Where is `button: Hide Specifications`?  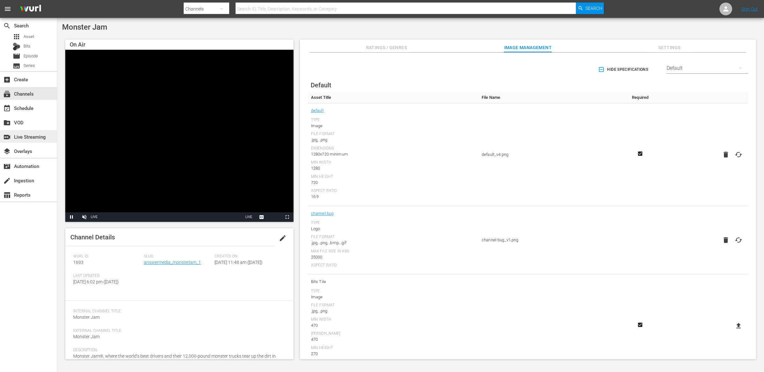
button: Hide Specifications is located at coordinates (624, 69).